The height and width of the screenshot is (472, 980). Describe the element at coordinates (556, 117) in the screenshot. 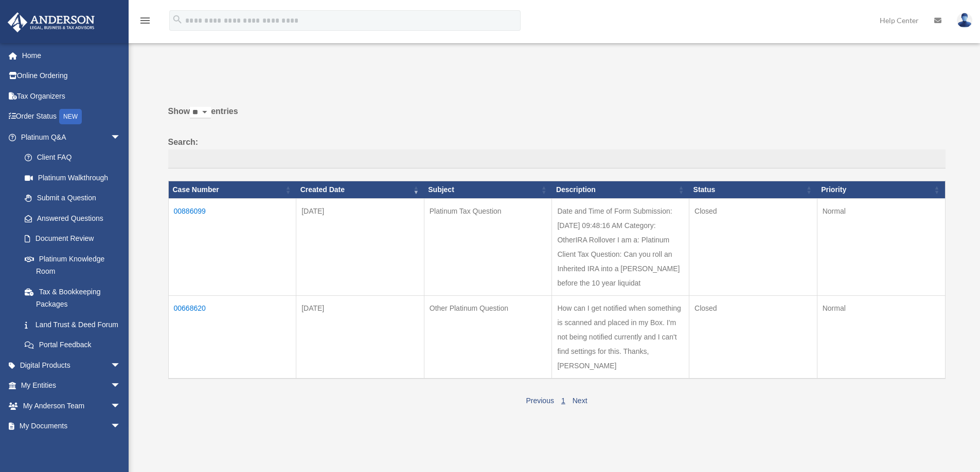

I see `label: Show entries` at that location.